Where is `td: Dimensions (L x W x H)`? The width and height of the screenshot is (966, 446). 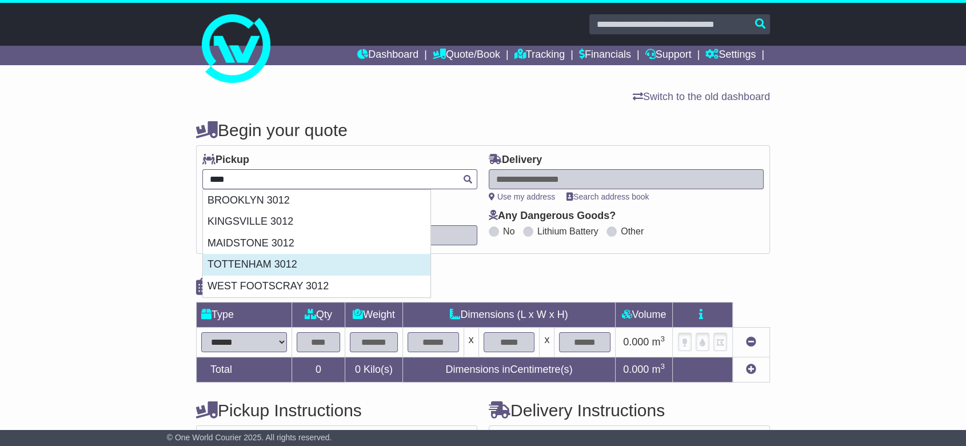 td: Dimensions (L x W x H) is located at coordinates (509, 315).